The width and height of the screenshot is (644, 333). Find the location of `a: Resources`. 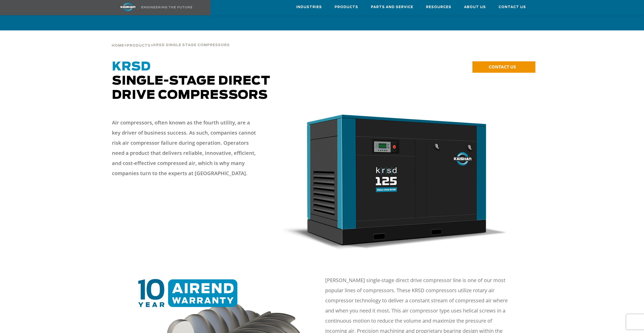

a: Resources is located at coordinates (439, 7).